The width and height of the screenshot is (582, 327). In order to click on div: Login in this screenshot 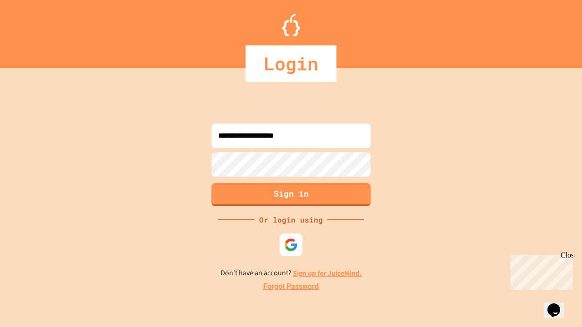, I will do `click(291, 64)`.